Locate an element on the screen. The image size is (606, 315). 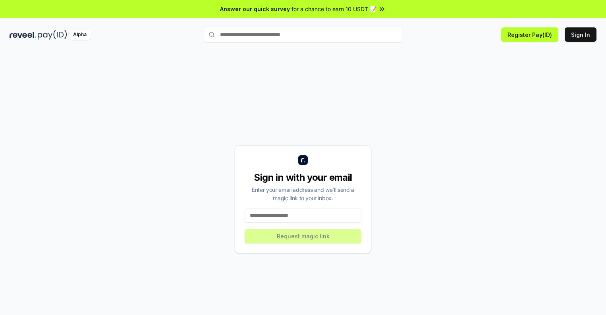
button: Sign In is located at coordinates (581, 35).